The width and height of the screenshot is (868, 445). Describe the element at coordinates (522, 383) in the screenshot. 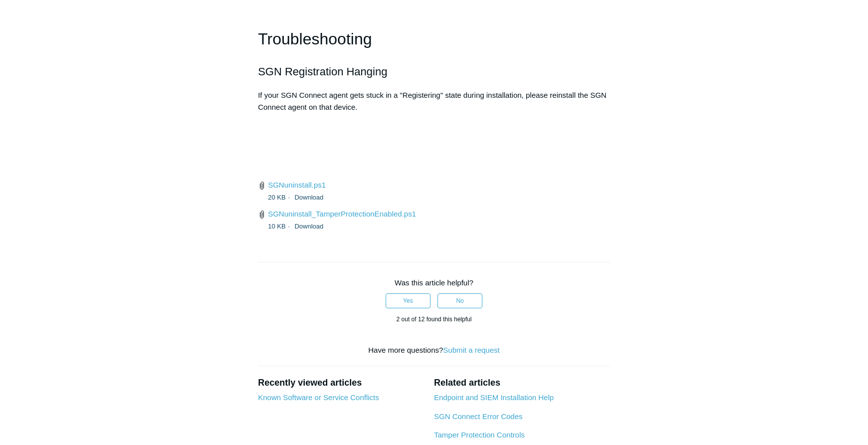

I see `h2: Related articles` at that location.